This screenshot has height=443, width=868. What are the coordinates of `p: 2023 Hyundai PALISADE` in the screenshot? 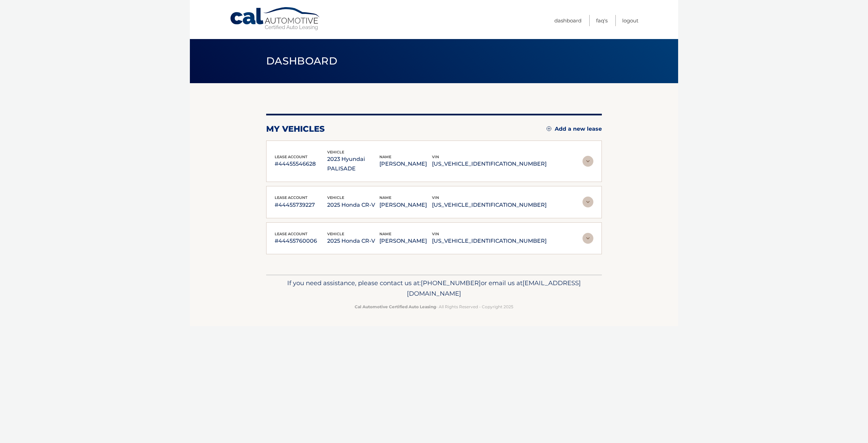 It's located at (353, 164).